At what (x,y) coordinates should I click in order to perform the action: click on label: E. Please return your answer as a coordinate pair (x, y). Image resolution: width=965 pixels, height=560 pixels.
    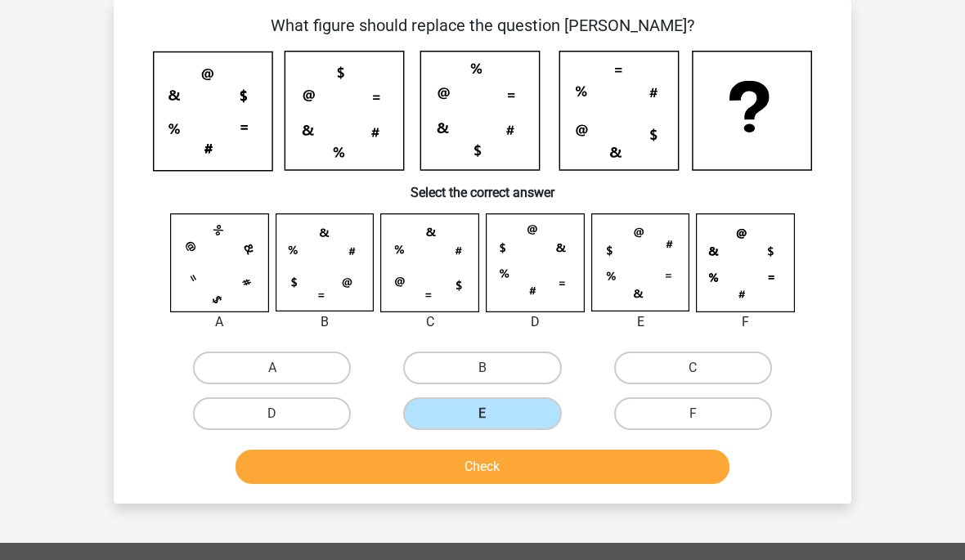
    Looking at the image, I should click on (482, 413).